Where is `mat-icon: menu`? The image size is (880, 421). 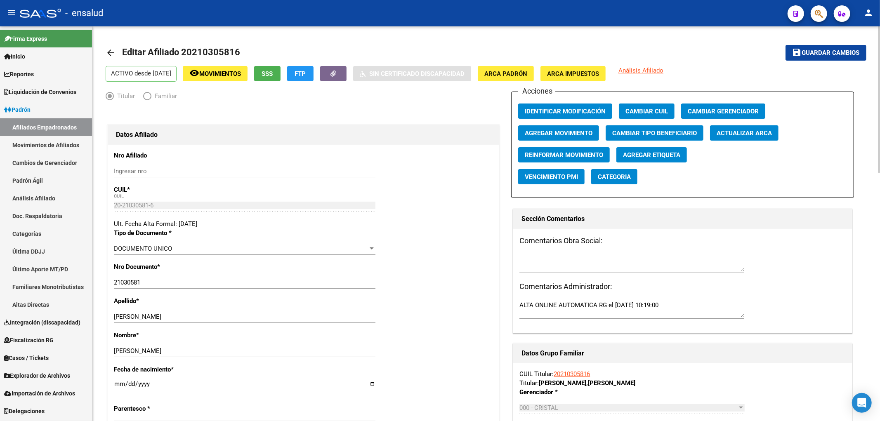 mat-icon: menu is located at coordinates (12, 13).